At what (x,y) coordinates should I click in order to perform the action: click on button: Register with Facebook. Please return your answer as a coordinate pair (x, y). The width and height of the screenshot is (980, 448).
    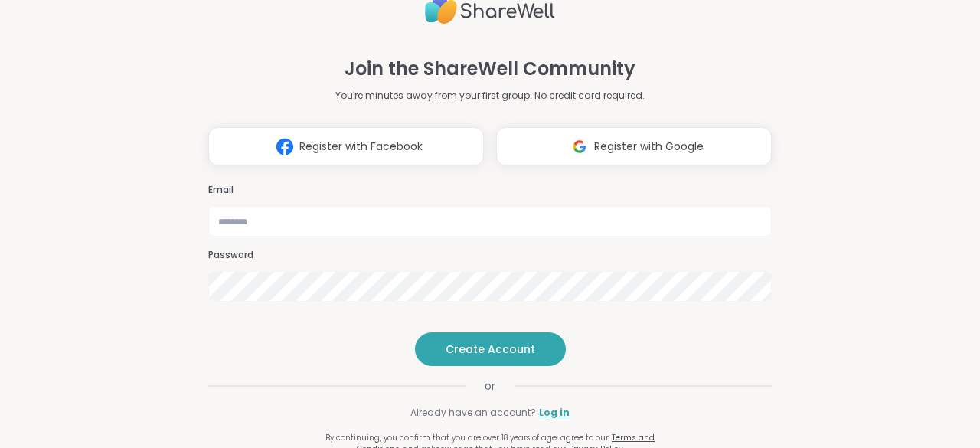
    Looking at the image, I should click on (346, 146).